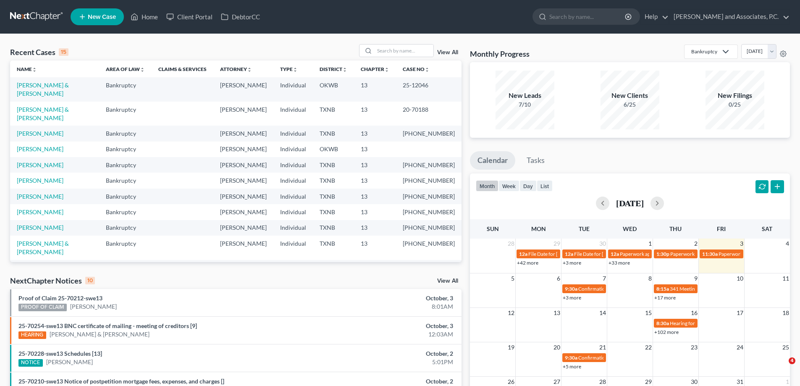  Describe the element at coordinates (603, 313) in the screenshot. I see `span: 14` at that location.